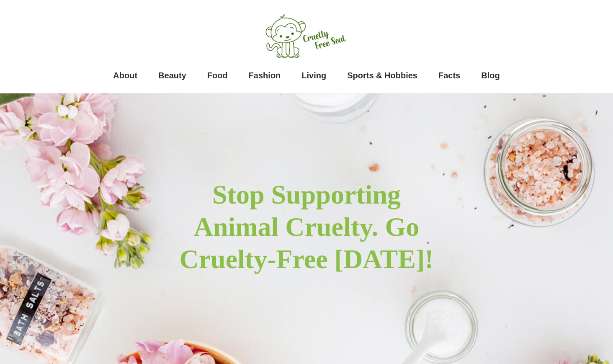 The width and height of the screenshot is (613, 364). What do you see at coordinates (172, 75) in the screenshot?
I see `a: Beauty` at bounding box center [172, 75].